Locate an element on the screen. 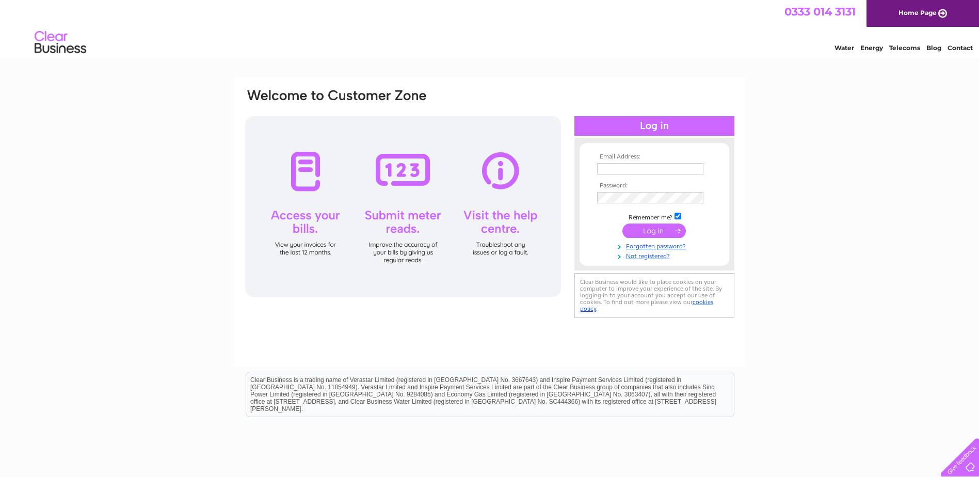  a: Forgotten password? is located at coordinates (656, 245).